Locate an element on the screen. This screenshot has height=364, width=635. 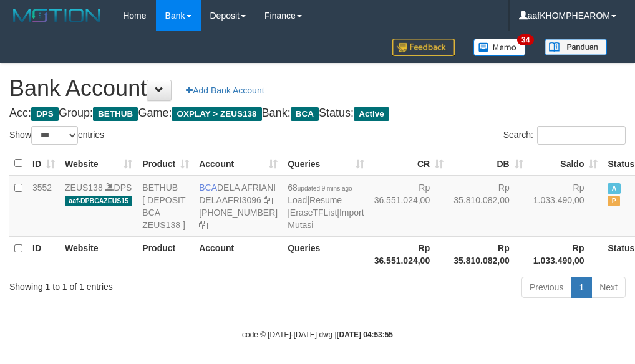
td: BETHUB [ DEPOSIT BCA ZEUS138 ] is located at coordinates (165, 206).